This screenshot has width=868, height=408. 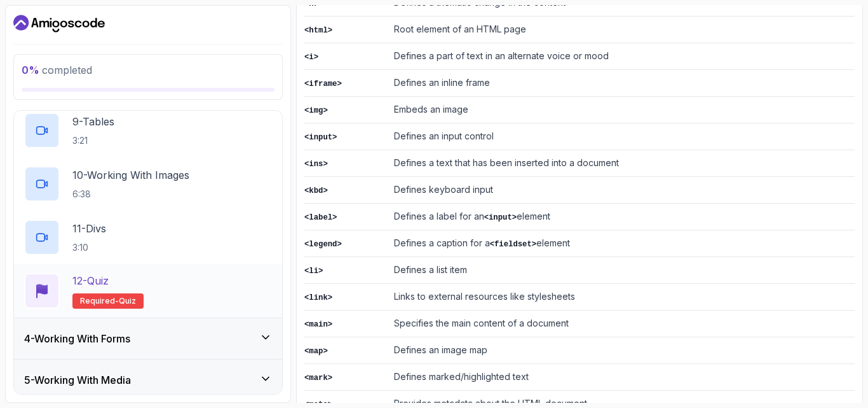 I want to click on code: <link>, so click(x=319, y=298).